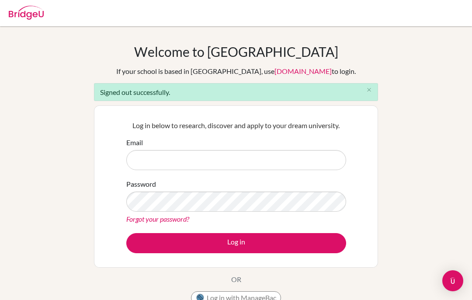  I want to click on div: Signed out successfully., so click(236, 92).